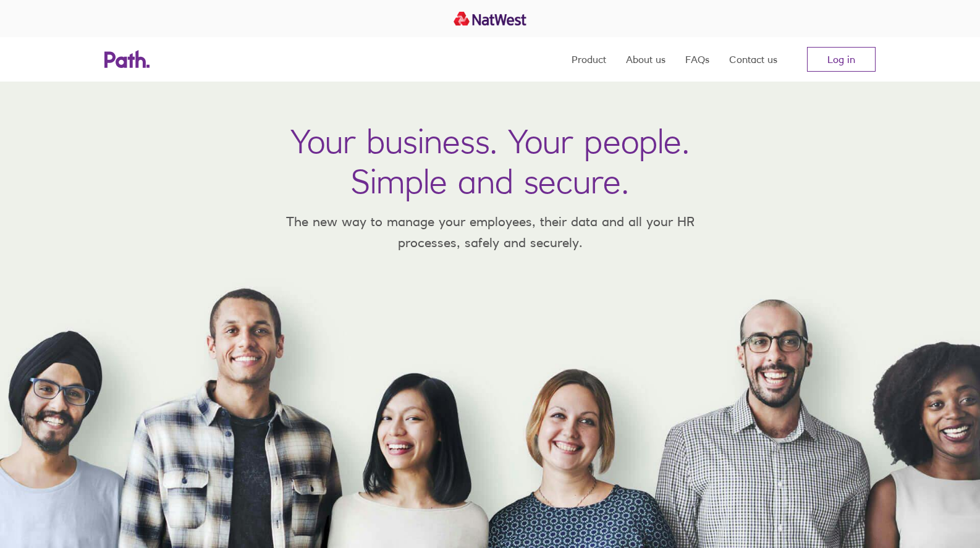  Describe the element at coordinates (490, 232) in the screenshot. I see `p: The new way to manage your employees, their data and all your HR processes, safely and securely.` at that location.